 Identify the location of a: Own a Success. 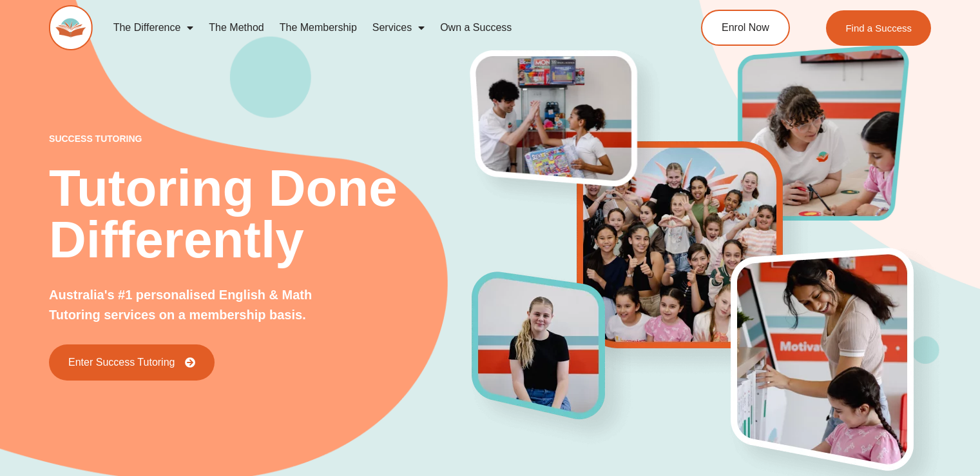
(476, 28).